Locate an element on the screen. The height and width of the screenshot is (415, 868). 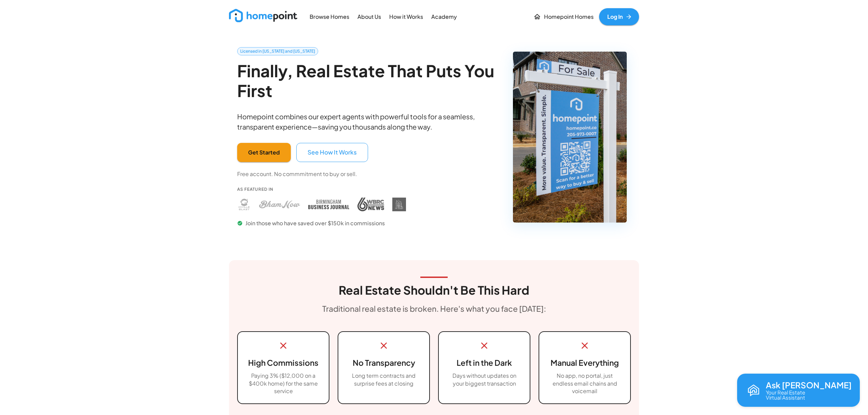
a: About Us is located at coordinates (369, 17).